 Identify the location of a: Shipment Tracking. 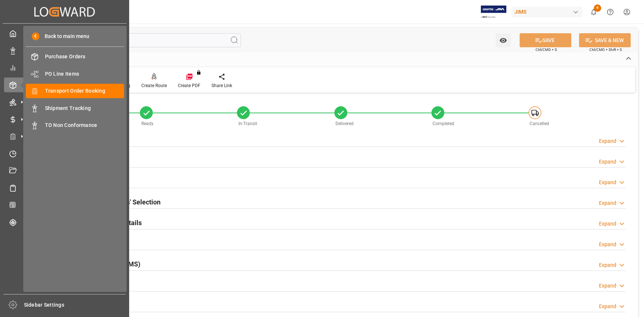
(75, 108).